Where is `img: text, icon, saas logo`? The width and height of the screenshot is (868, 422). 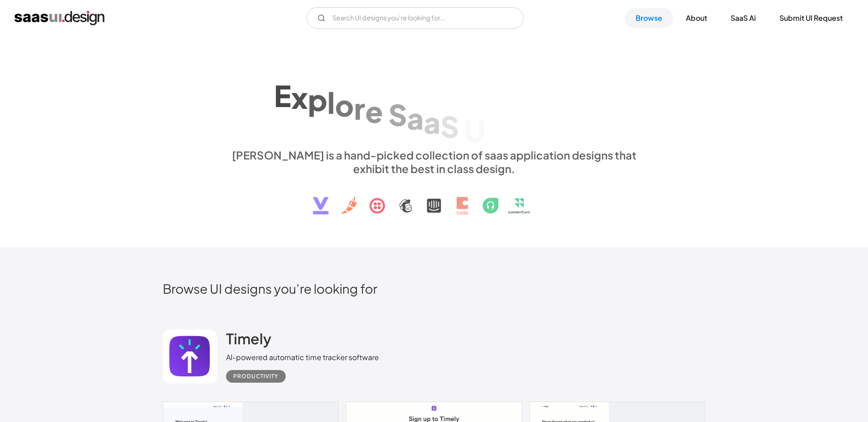 img: text, icon, saas logo is located at coordinates (434, 199).